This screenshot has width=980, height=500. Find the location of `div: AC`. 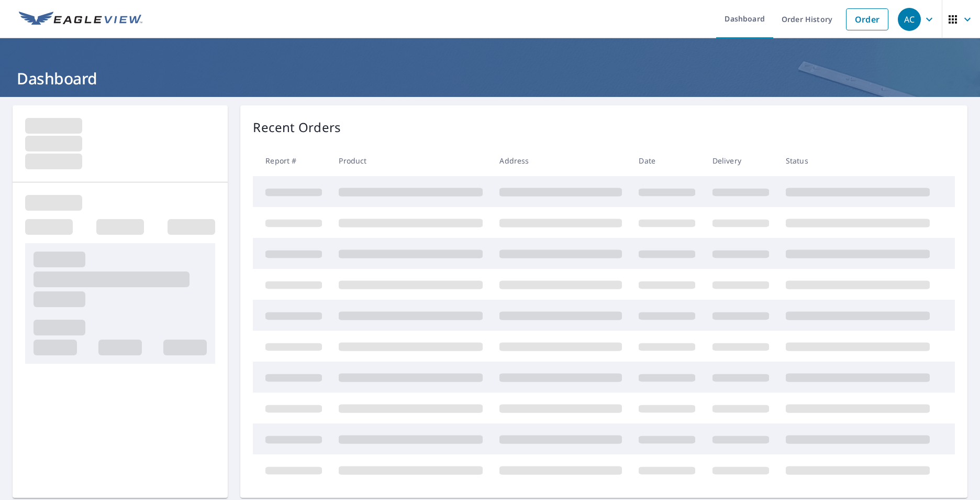

div: AC is located at coordinates (910, 20).